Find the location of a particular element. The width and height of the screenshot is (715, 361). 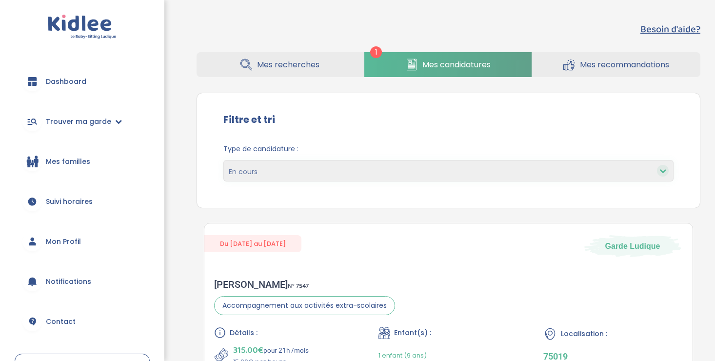

span: 1 enfant (9 ans) is located at coordinates (402, 355).